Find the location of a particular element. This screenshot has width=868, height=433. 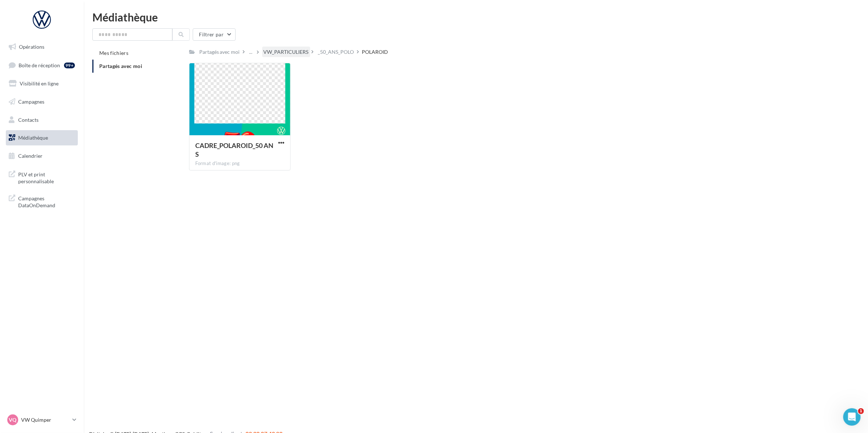

span: Campagnes is located at coordinates (31, 101).